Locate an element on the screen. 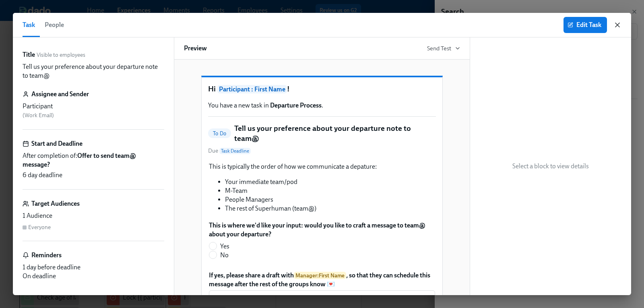 The width and height of the screenshot is (644, 308). h6: Reminders is located at coordinates (46, 255).